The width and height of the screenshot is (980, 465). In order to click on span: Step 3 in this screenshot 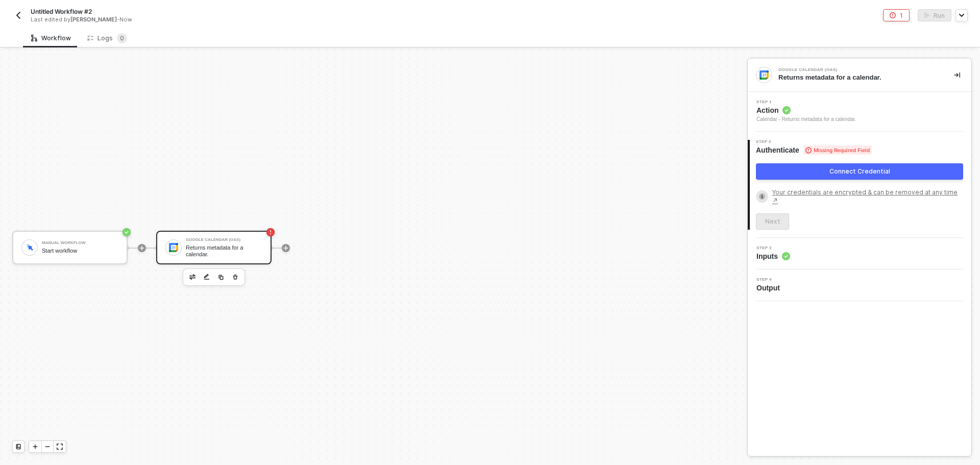, I will do `click(773, 248)`.